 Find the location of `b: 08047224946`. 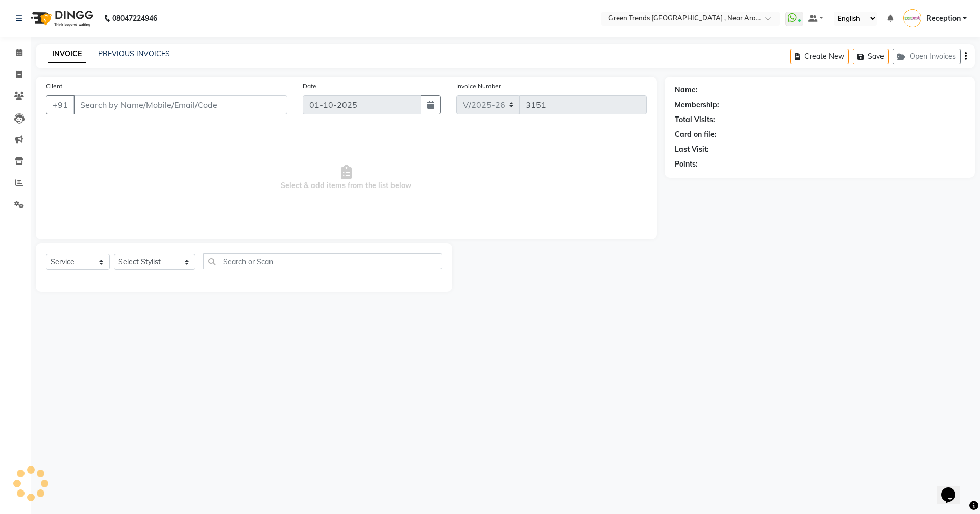

b: 08047224946 is located at coordinates (135, 19).